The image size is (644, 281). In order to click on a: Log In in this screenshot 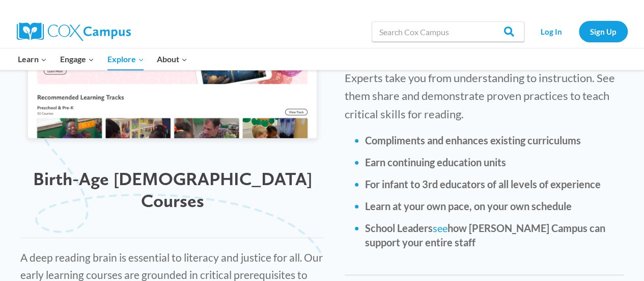, I will do `click(551, 31)`.